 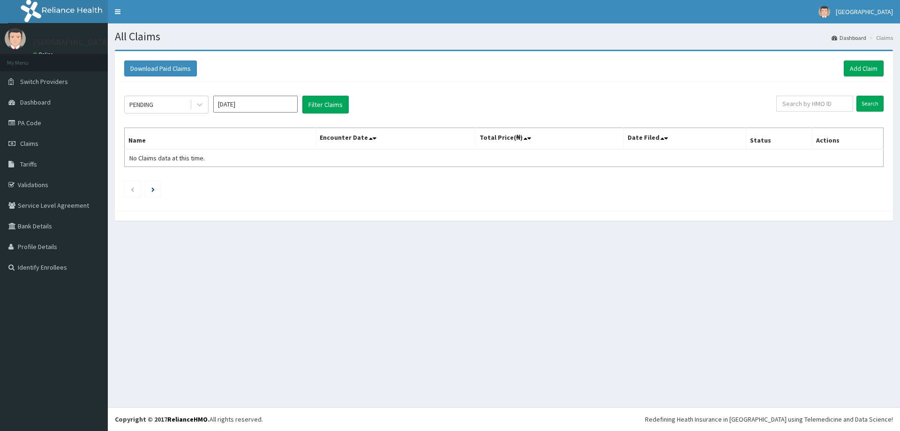 What do you see at coordinates (870, 104) in the screenshot?
I see `input: Search` at bounding box center [870, 104].